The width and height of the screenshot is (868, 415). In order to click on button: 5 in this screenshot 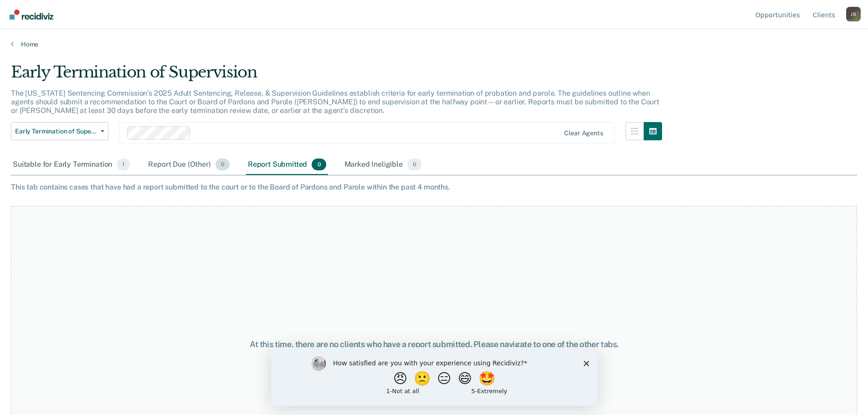, I will do `click(216, 32)`.